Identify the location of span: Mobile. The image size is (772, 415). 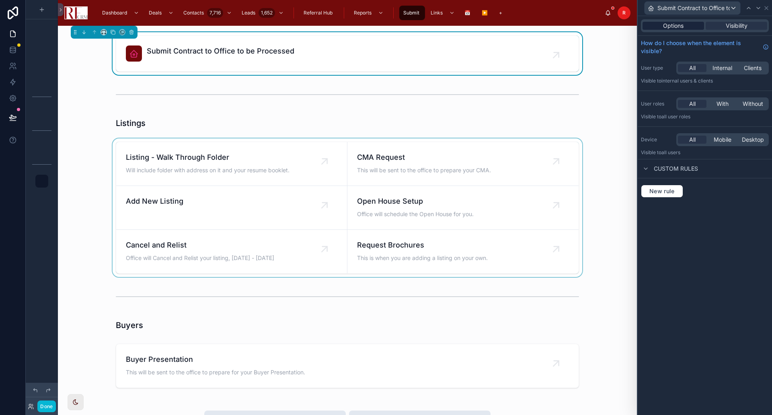
(723, 140).